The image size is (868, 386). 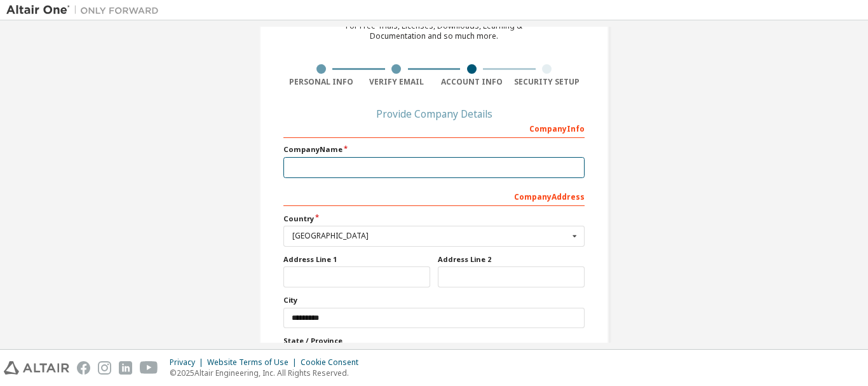 I want to click on img: Altair One, so click(x=86, y=10).